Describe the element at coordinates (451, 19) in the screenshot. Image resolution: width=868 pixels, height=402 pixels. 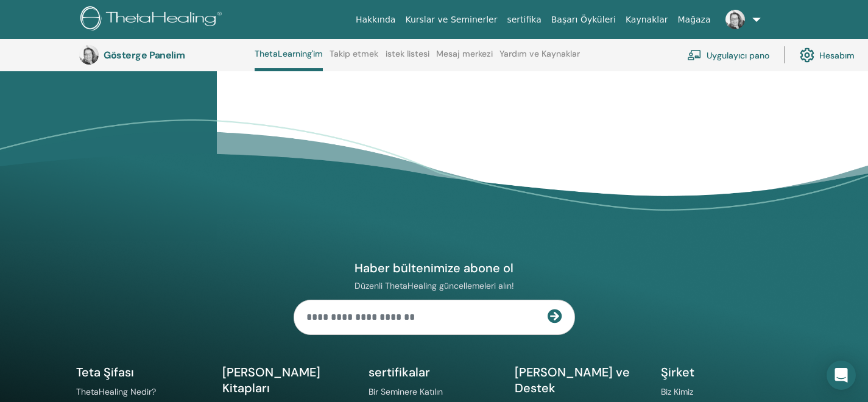
I see `a: Kurslar ve Seminerler` at that location.